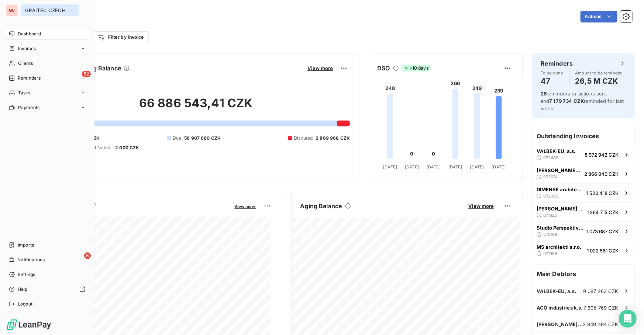 The height and width of the screenshot is (335, 644). I want to click on span: 1 264 715 CZK, so click(603, 212).